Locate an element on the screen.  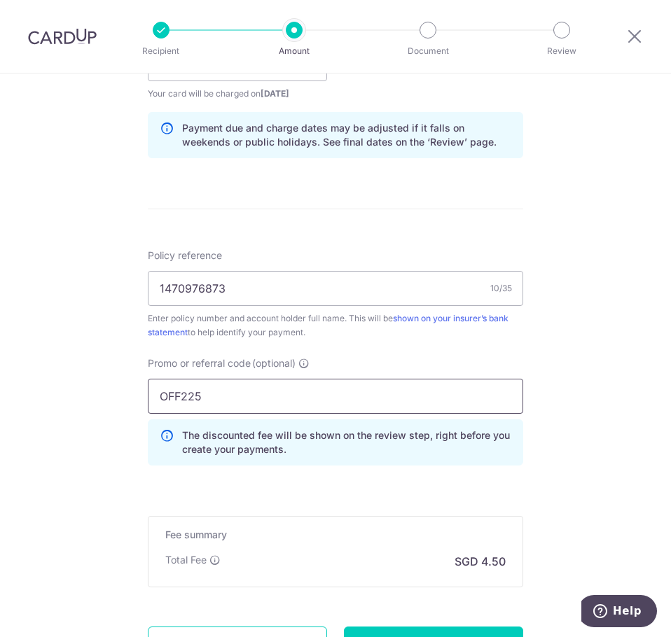
p: The discounted fee will be shown on the review step, right before you create your payments. is located at coordinates (347, 443).